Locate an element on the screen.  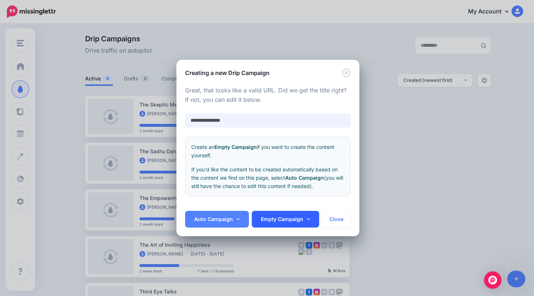
p: If you'd like the content to be created automatically based on the content we find on this page, ... is located at coordinates (268, 178).